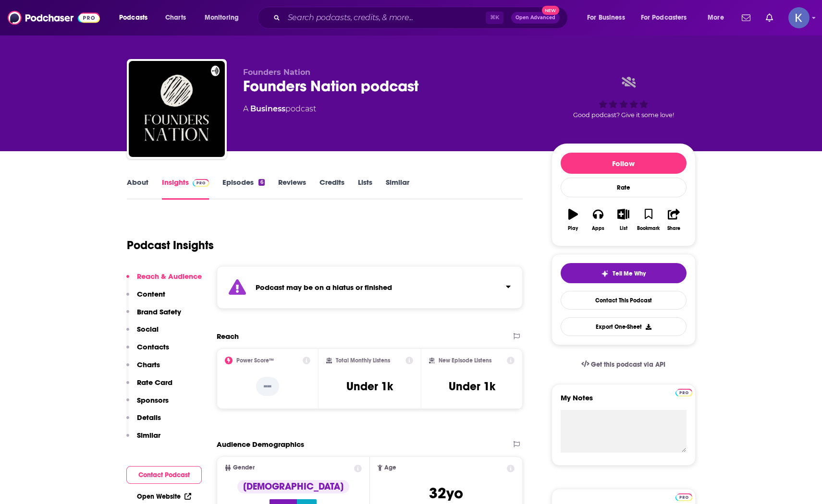 This screenshot has height=504, width=822. I want to click on div: Apps, so click(598, 228).